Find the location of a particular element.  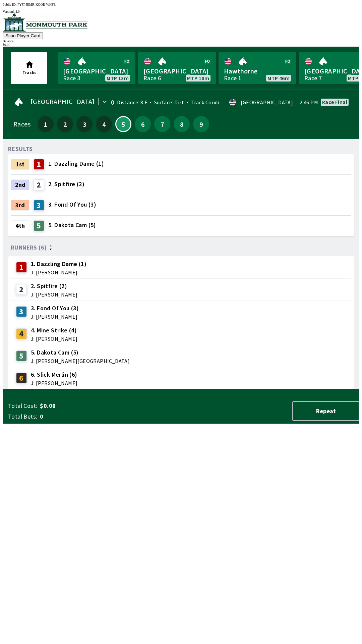

button: 5 is located at coordinates (124, 124).